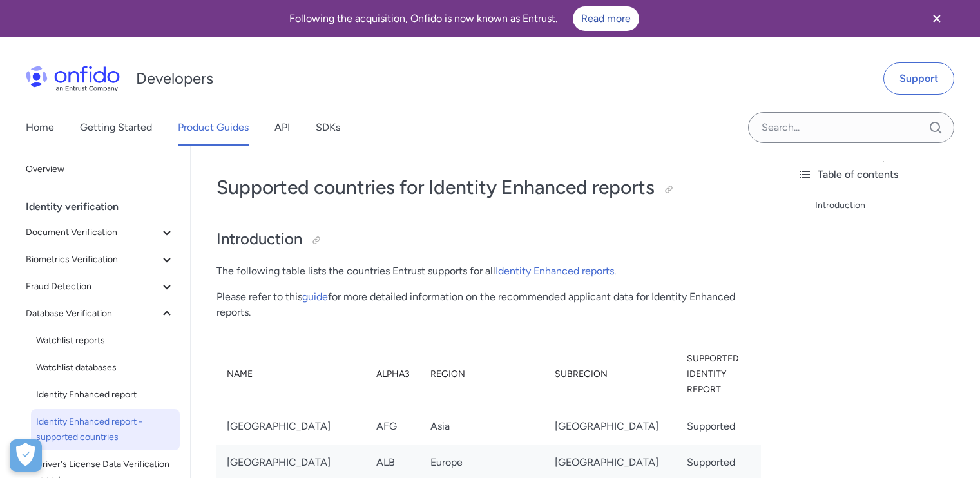  I want to click on input: Onfido search input field, so click(851, 127).